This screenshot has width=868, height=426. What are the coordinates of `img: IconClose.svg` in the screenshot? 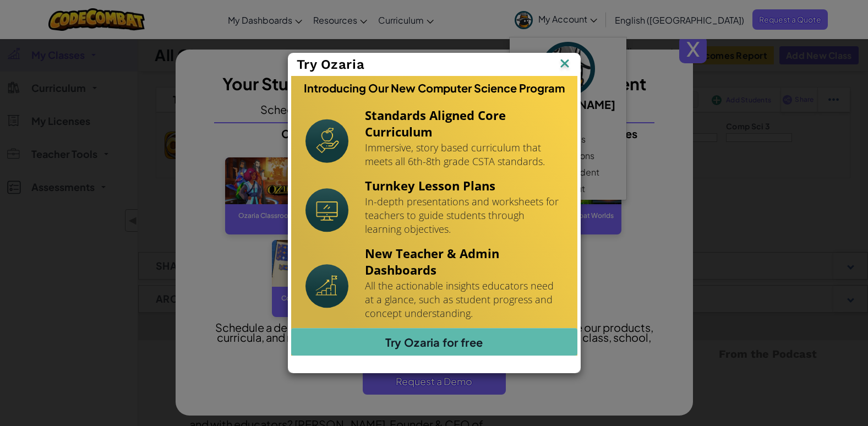 It's located at (565, 64).